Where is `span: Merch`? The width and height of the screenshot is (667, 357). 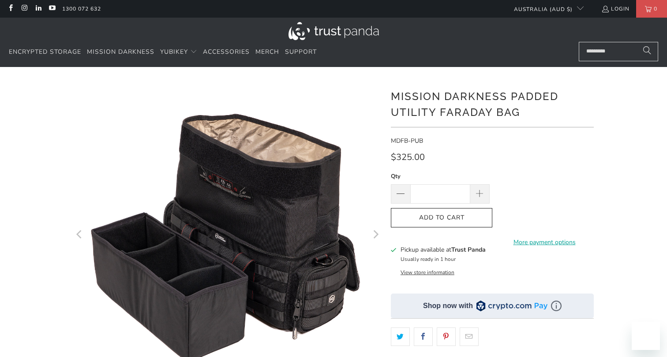 span: Merch is located at coordinates (267, 52).